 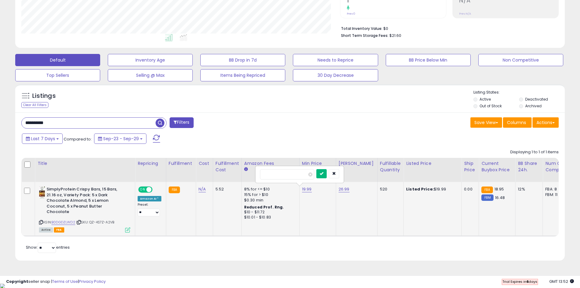 What do you see at coordinates (528, 189) in the screenshot?
I see `div: 12%` at bounding box center [528, 189].